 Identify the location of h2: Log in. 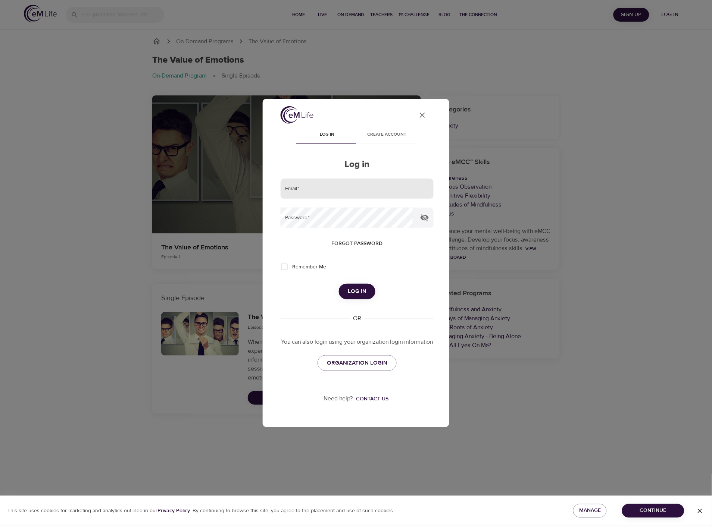
(357, 165).